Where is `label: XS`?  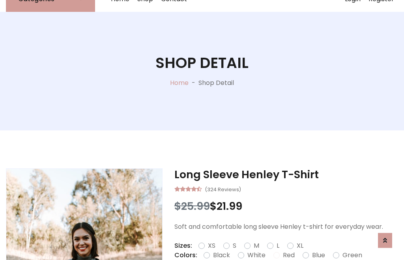 label: XS is located at coordinates (212, 246).